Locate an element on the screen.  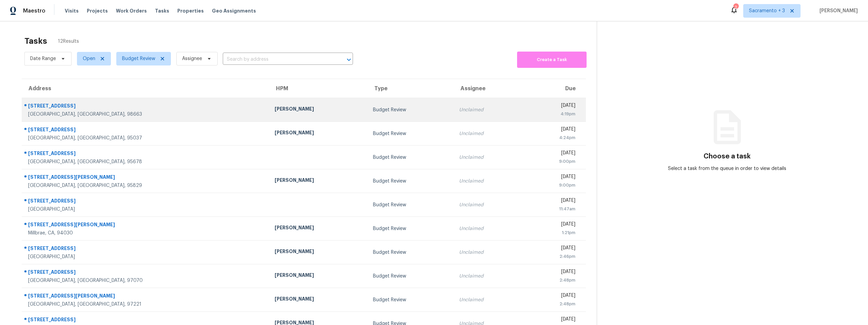
div: 4:24pm is located at coordinates (551, 137).